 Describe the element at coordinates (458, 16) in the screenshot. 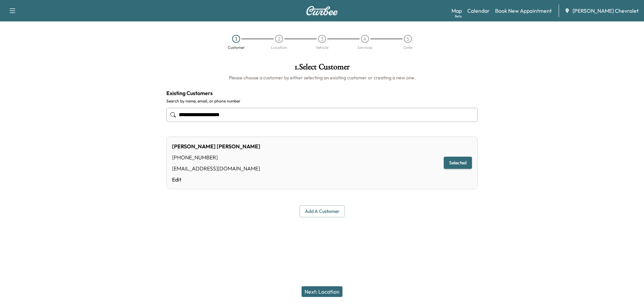

I see `div: Beta` at that location.